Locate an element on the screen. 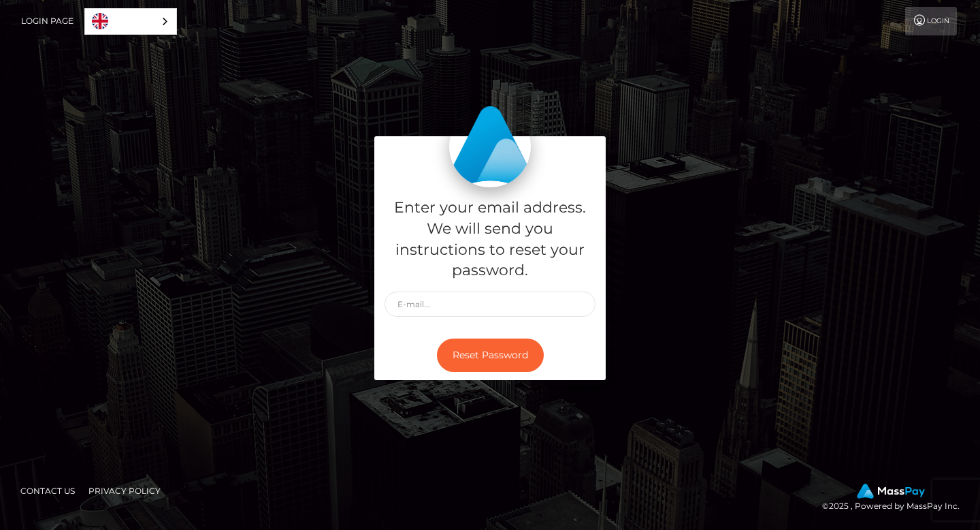 The width and height of the screenshot is (980, 530). input: E-mail... is located at coordinates (490, 304).